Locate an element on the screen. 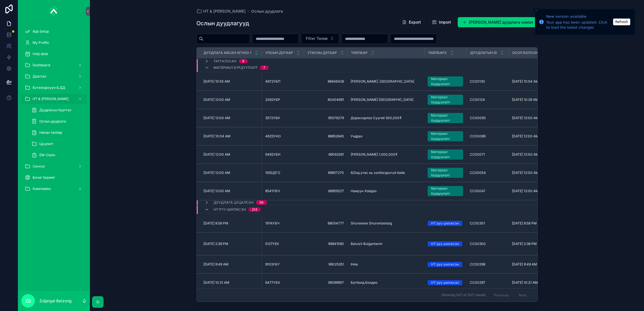  span: Import is located at coordinates (445, 22).